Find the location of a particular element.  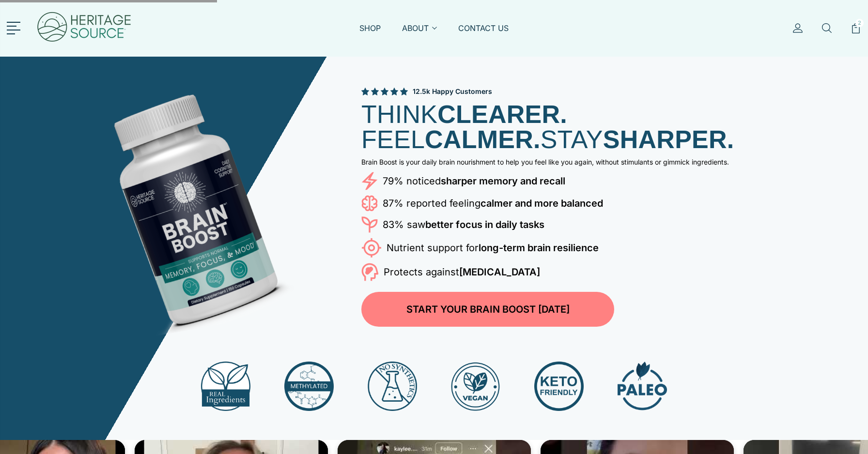

p: Brain Boost is your daily brain nourishment to help you feel like you again, without stimulants o... is located at coordinates (579, 161).